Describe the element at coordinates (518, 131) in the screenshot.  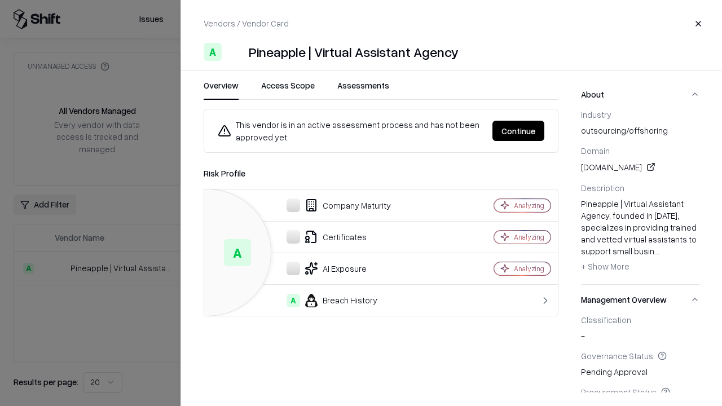
I see `button: Continue` at that location.